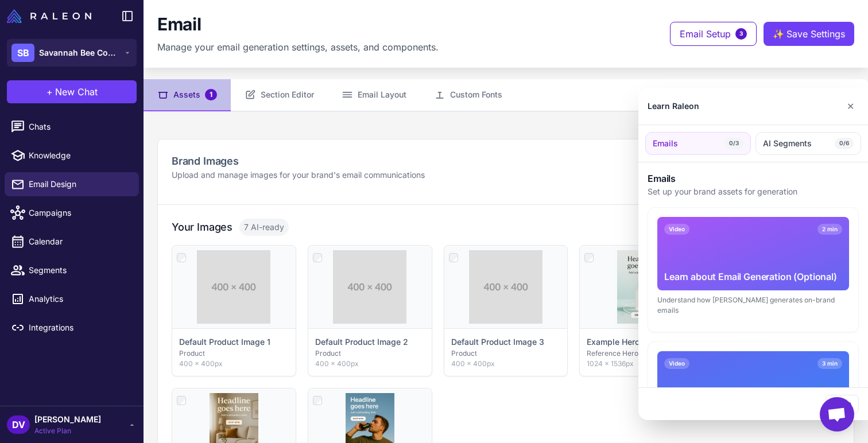  I want to click on button: Emails0/3, so click(698, 144).